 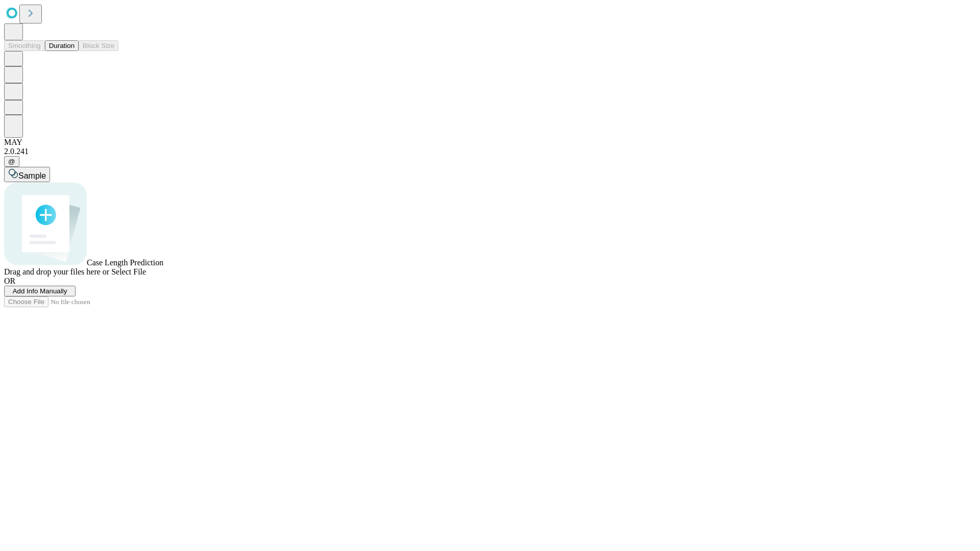 I want to click on span: Select File, so click(x=128, y=272).